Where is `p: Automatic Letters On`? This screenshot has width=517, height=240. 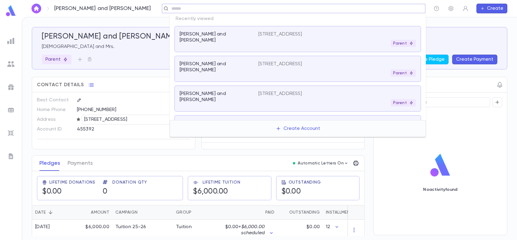 p: Automatic Letters On is located at coordinates (321, 163).